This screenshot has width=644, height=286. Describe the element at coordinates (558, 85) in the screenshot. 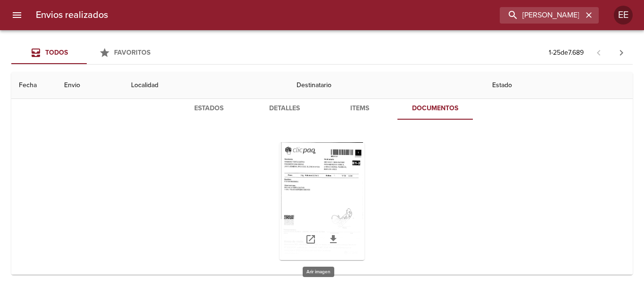

I see `th: Estado` at that location.